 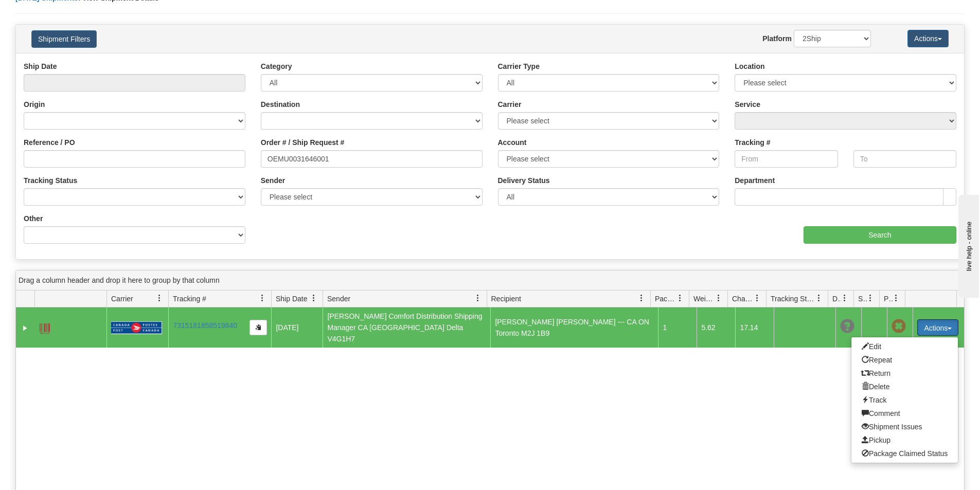 I want to click on span: Carrier, so click(x=122, y=299).